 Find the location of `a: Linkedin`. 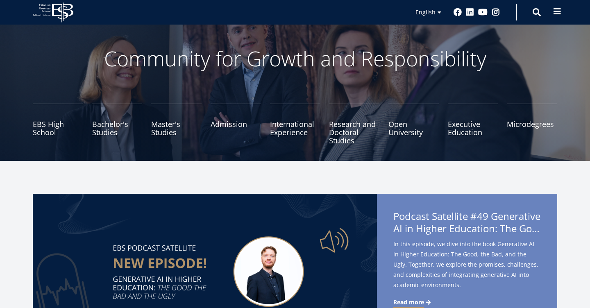

a: Linkedin is located at coordinates (470, 12).